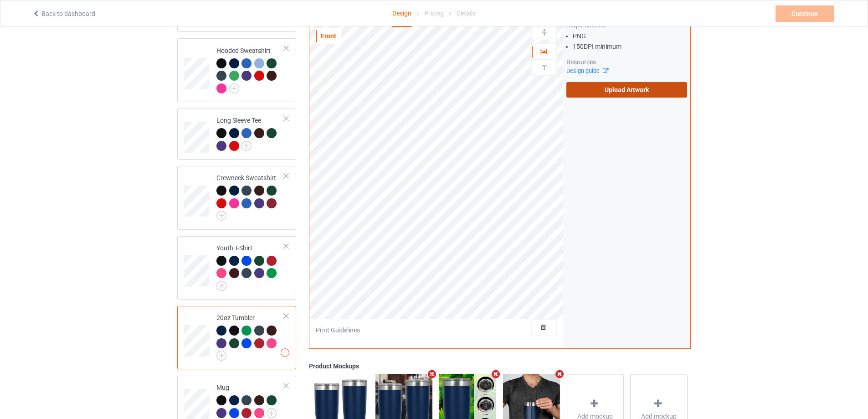 The width and height of the screenshot is (868, 419). Describe the element at coordinates (329, 36) in the screenshot. I see `div: Front` at that location.